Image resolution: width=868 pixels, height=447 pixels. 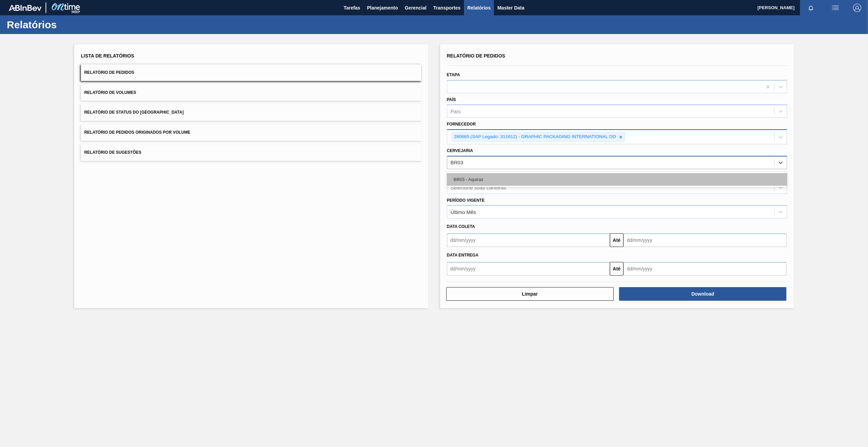 I want to click on div: 280665 (SAP Legado: 311612) - GRAPHIC PACKAGING INTERNATIONAL DO, so click(x=535, y=137).